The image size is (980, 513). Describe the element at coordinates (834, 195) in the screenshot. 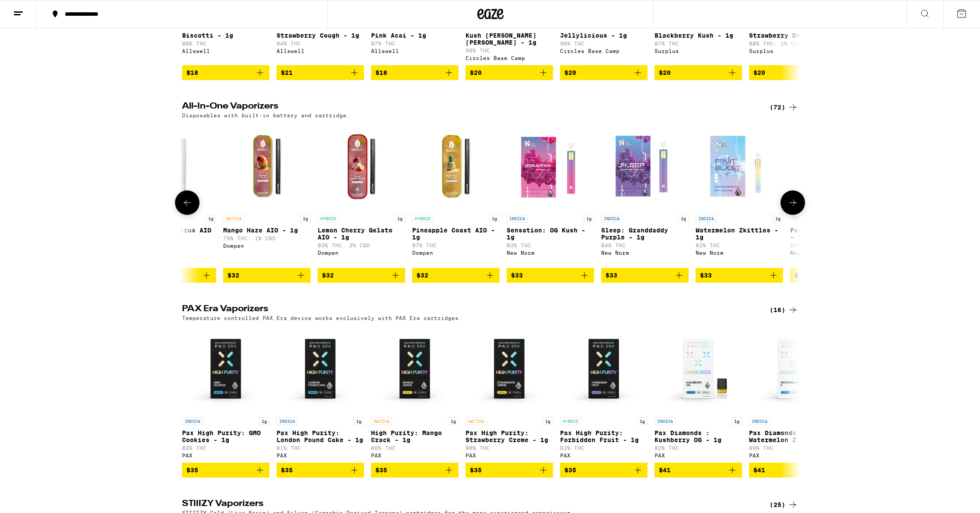

I see `a: Open page for Peace: Gorilla Glue #4 - 1g from New Norm` at that location.